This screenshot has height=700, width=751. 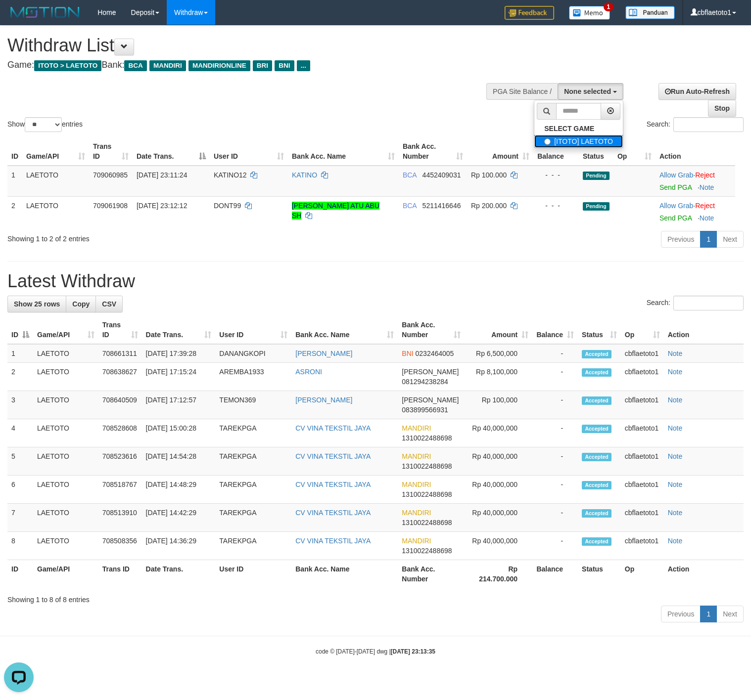 I want to click on td: 6, so click(x=20, y=490).